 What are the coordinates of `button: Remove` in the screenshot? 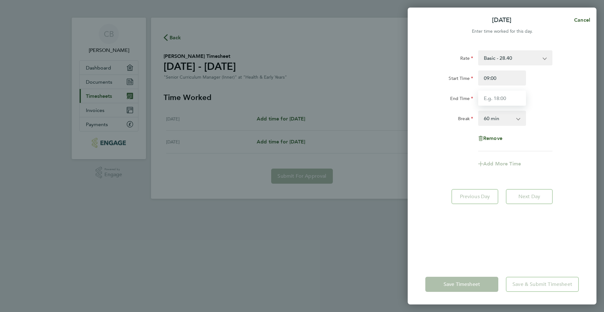 It's located at (490, 138).